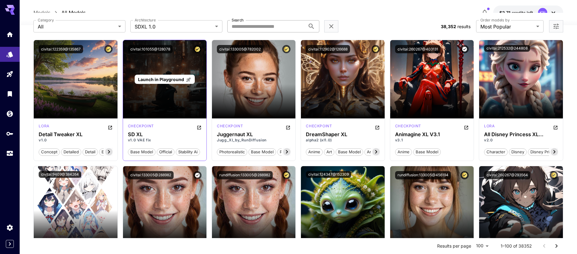 The image size is (577, 254). What do you see at coordinates (75, 135) in the screenshot?
I see `h3: Detail Tweaker XL` at bounding box center [75, 135].